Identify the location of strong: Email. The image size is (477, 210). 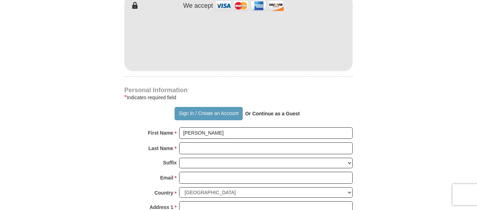
(167, 178).